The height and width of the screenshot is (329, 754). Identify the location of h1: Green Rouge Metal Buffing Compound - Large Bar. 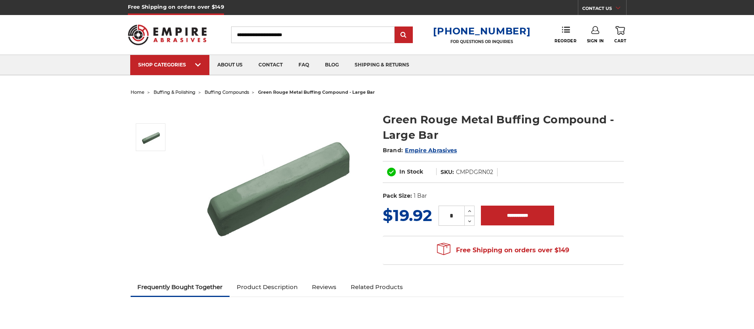
(503, 128).